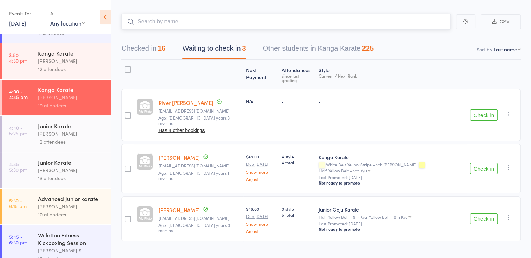 The image size is (531, 258). What do you see at coordinates (71, 239) in the screenshot?
I see `div: Willetton Fitness Kickboxing Session` at bounding box center [71, 239].